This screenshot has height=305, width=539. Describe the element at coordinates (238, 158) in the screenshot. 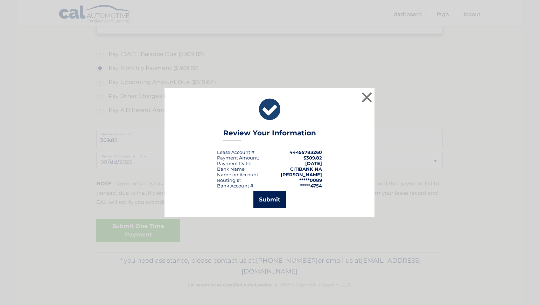

I see `div: Payment Amount:` at that location.